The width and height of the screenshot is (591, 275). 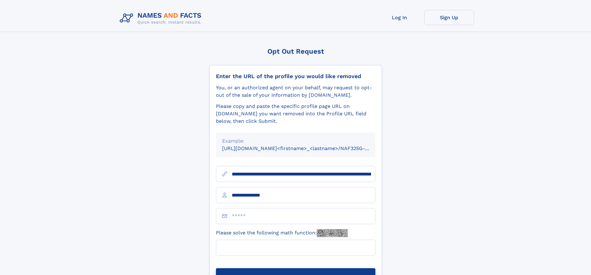 What do you see at coordinates (400, 17) in the screenshot?
I see `a: Log In` at bounding box center [400, 17].